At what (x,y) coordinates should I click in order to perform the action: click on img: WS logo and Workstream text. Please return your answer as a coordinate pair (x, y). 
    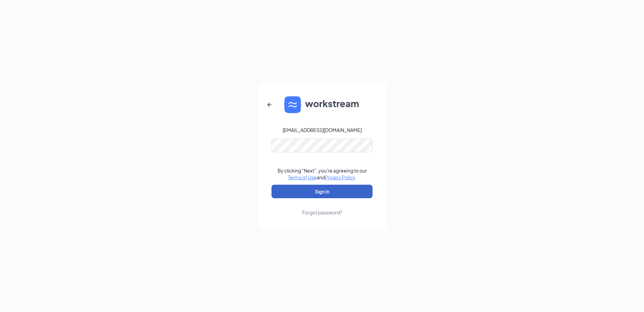
    Looking at the image, I should click on (322, 105).